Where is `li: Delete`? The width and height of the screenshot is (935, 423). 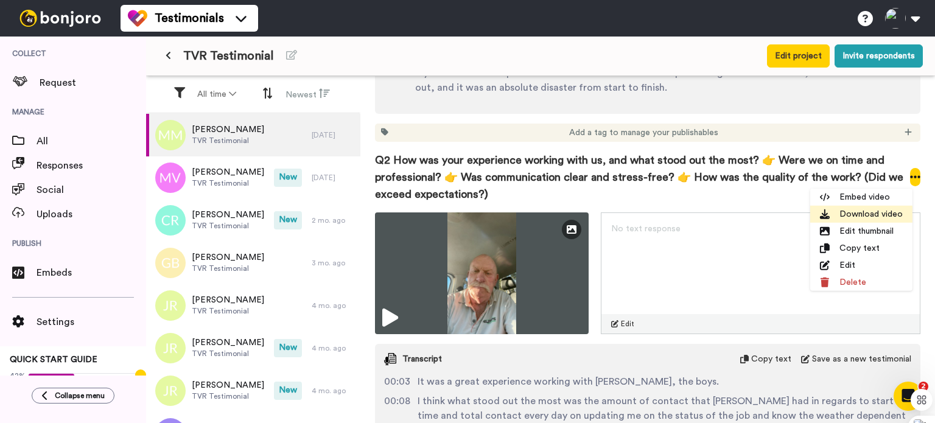 li: Delete is located at coordinates (861, 282).